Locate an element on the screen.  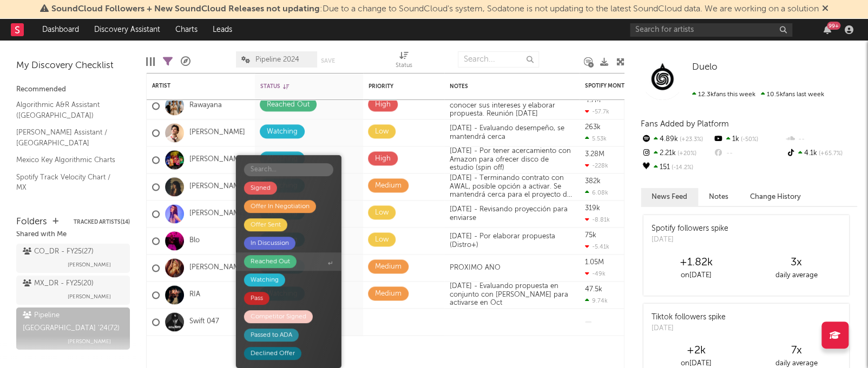
div: 4.89k is located at coordinates (676, 140).